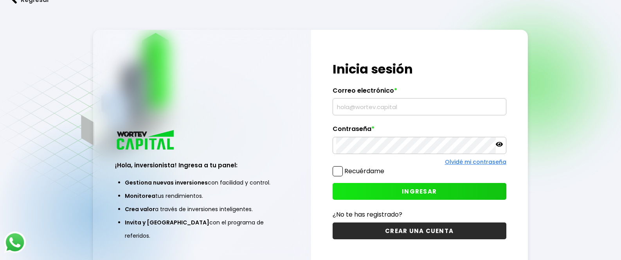 The width and height of the screenshot is (621, 260). I want to click on p: ¿No te has registrado?, so click(420, 215).